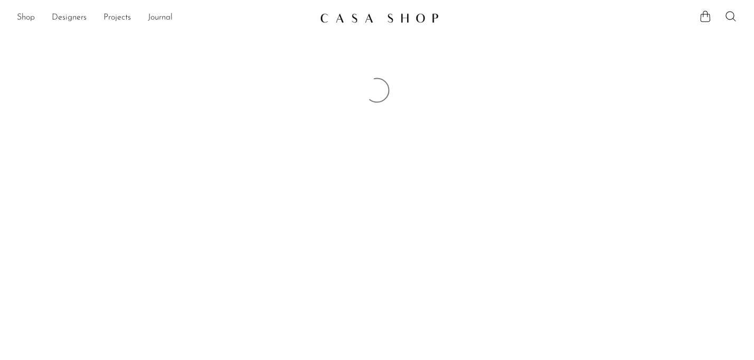 The width and height of the screenshot is (754, 360). What do you see at coordinates (117, 18) in the screenshot?
I see `a: Projects` at bounding box center [117, 18].